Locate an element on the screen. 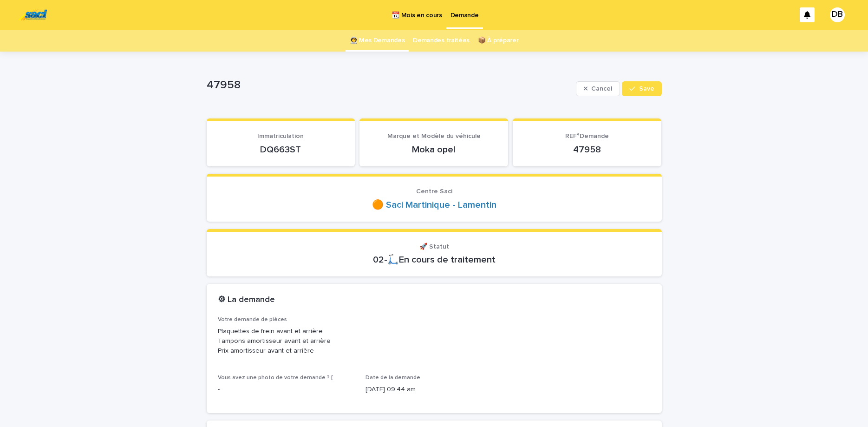  span: Centre Saci is located at coordinates (434, 191).